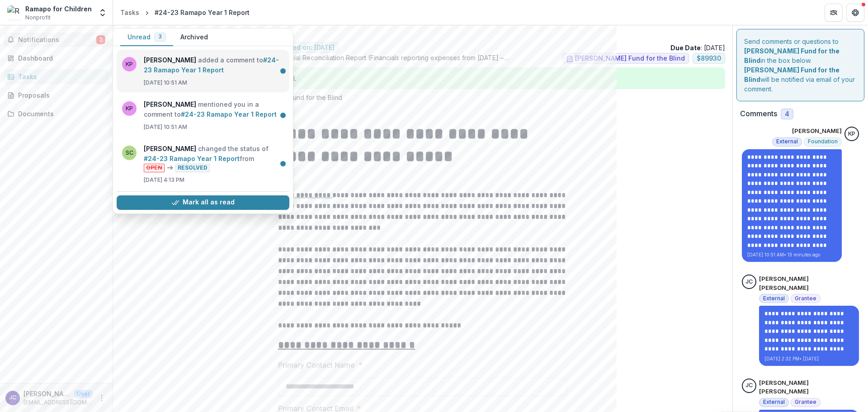 The width and height of the screenshot is (868, 412). What do you see at coordinates (147, 37) in the screenshot?
I see `button: Unread` at bounding box center [147, 37].